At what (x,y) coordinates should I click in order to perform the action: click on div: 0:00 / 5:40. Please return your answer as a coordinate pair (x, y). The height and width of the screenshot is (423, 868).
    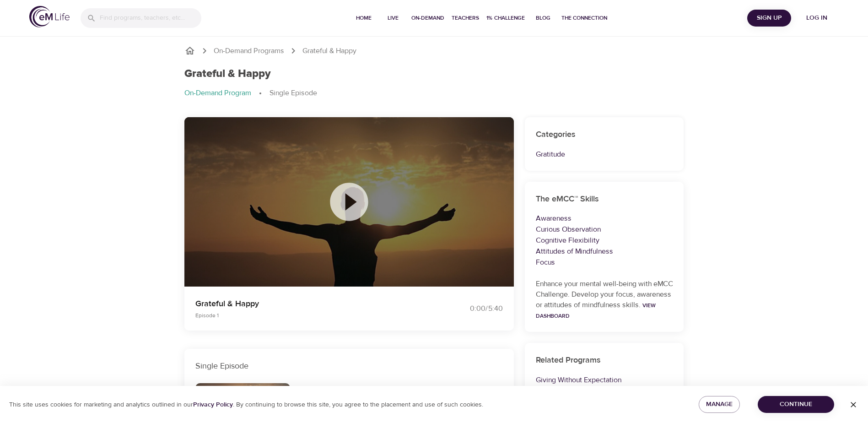
    Looking at the image, I should click on (469, 309).